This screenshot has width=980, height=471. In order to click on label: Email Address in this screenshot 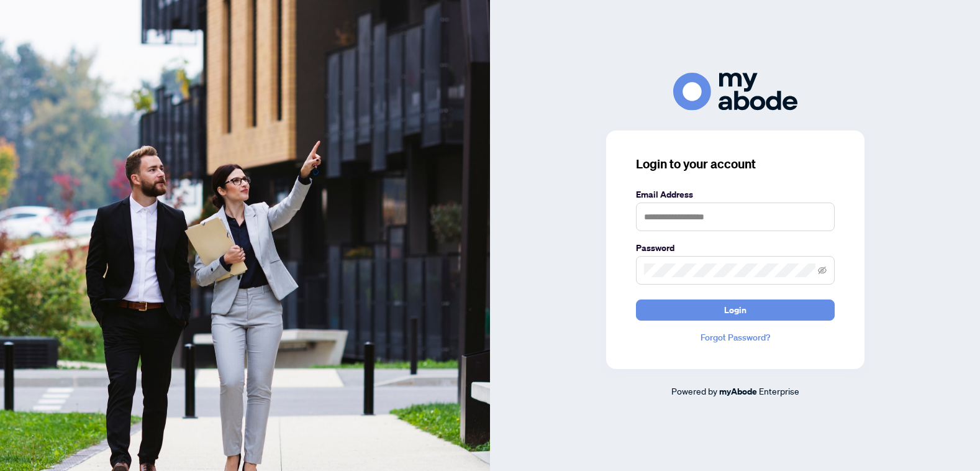, I will do `click(735, 195)`.